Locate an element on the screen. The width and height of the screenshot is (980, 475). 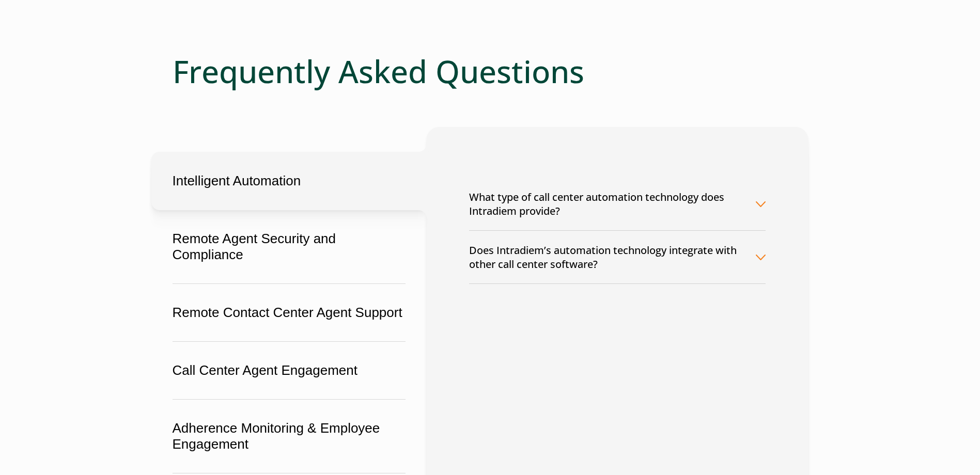
button: Remote Agent Security and Compliance is located at coordinates (289, 247).